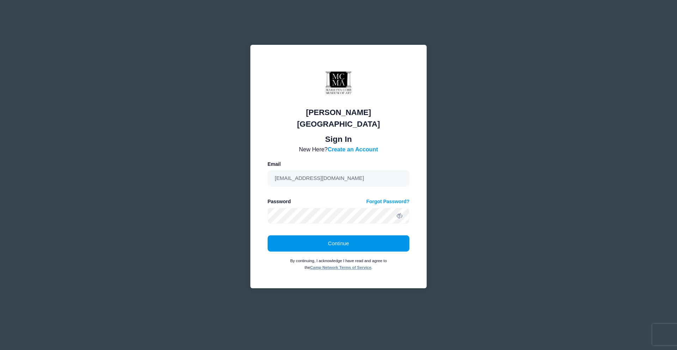 The width and height of the screenshot is (677, 350). I want to click on a: Camp Network Terms of Service, so click(340, 267).